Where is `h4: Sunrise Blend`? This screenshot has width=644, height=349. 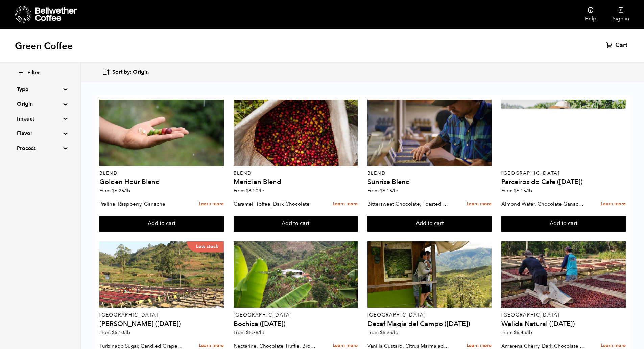
h4: Sunrise Blend is located at coordinates (429, 182).